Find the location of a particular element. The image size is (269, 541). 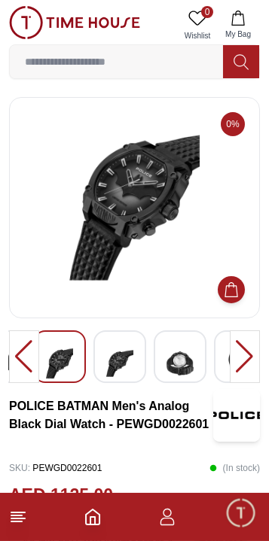

p: PEWGD0022601 is located at coordinates (55, 468).